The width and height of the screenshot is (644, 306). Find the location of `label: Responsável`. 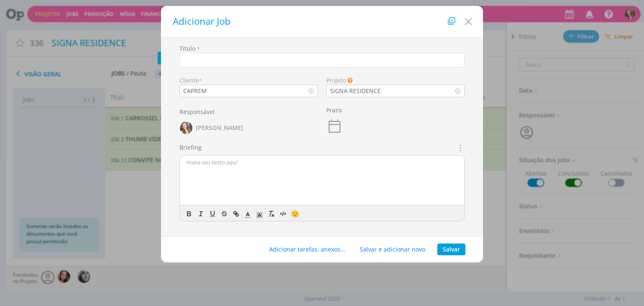

label: Responsável is located at coordinates (197, 112).